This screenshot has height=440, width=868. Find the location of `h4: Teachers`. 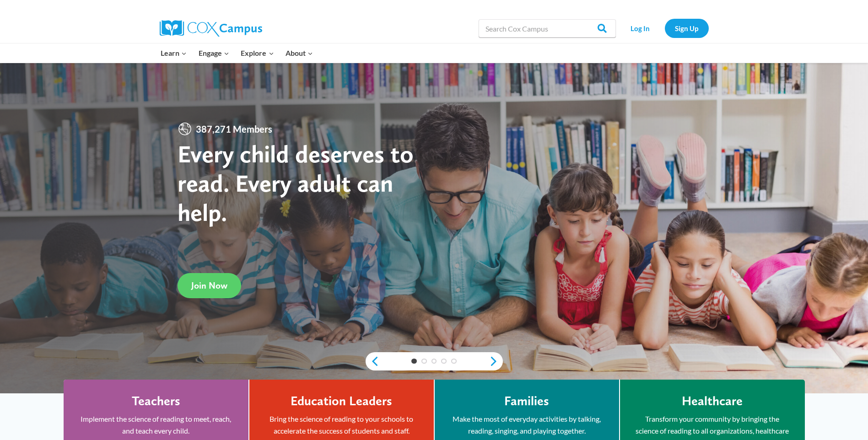

h4: Teachers is located at coordinates (156, 402).